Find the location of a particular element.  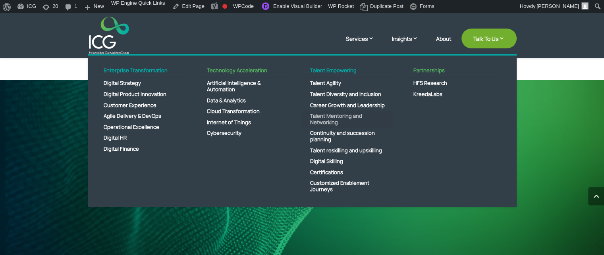

a: Digital Finance is located at coordinates (141, 149).